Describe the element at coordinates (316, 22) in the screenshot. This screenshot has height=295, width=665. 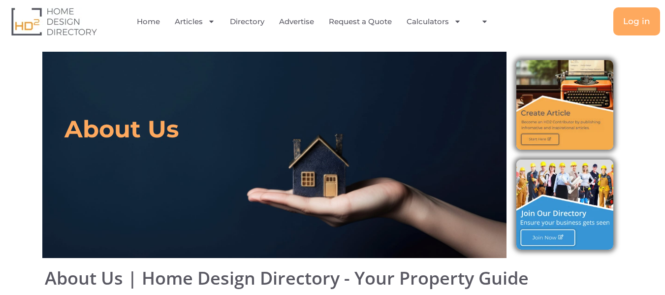
I see `nav: Menu` at that location.